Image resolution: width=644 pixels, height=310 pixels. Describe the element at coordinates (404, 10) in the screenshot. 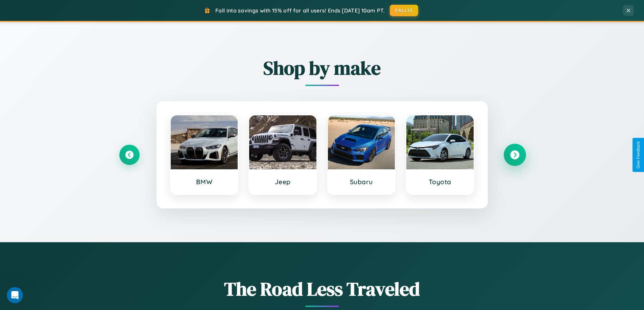

I see `button: FALL15` at that location.